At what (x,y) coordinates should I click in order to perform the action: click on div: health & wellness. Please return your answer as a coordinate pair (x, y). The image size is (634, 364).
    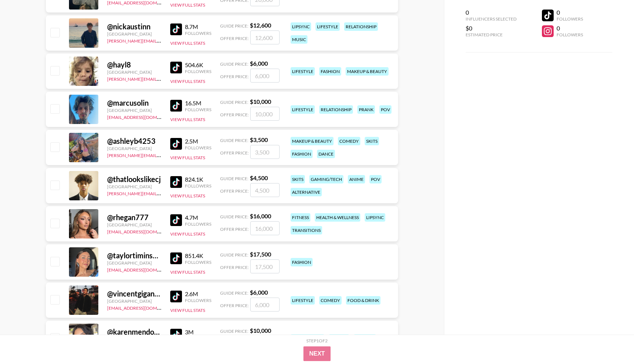
    Looking at the image, I should click on (338, 217).